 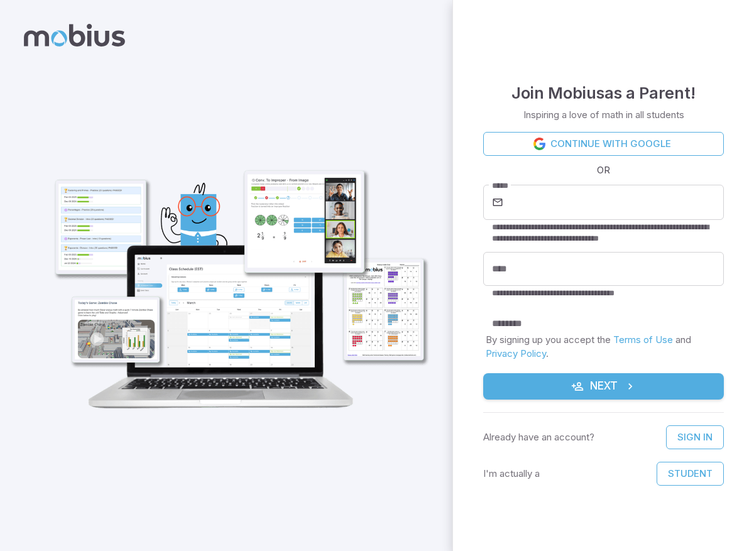 What do you see at coordinates (603, 386) in the screenshot?
I see `button: Next` at bounding box center [603, 386].